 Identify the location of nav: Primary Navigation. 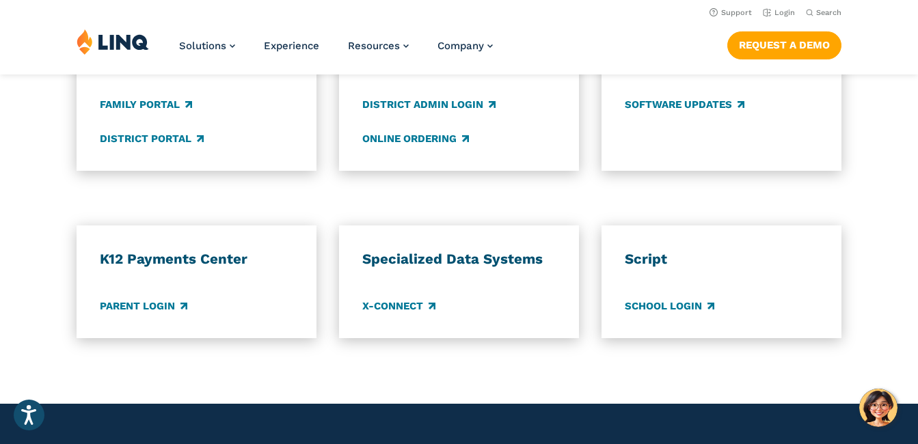
(336, 51).